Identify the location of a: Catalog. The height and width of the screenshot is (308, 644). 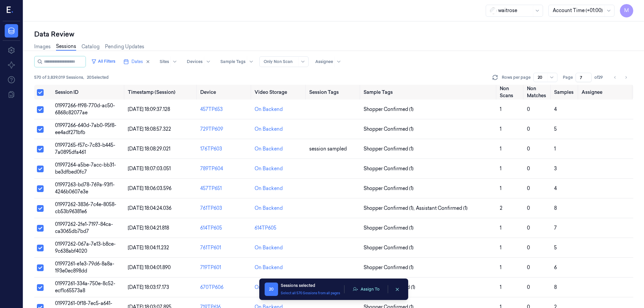
(91, 46).